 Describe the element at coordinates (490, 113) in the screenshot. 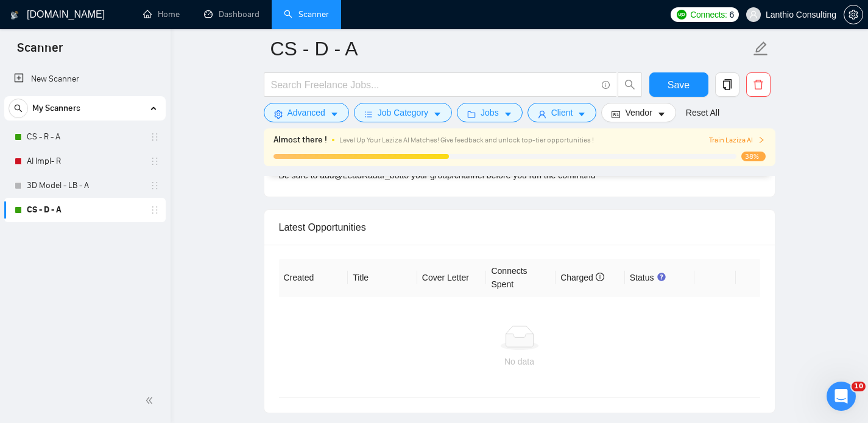

I see `span: Jobs` at that location.